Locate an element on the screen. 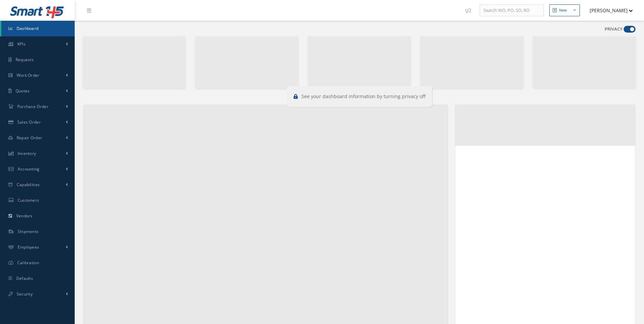 Image resolution: width=644 pixels, height=324 pixels. span: Defaults is located at coordinates (24, 278).